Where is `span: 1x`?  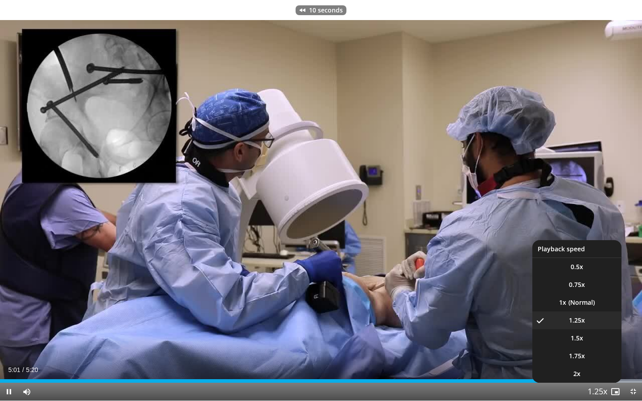
span: 1x is located at coordinates (563, 303).